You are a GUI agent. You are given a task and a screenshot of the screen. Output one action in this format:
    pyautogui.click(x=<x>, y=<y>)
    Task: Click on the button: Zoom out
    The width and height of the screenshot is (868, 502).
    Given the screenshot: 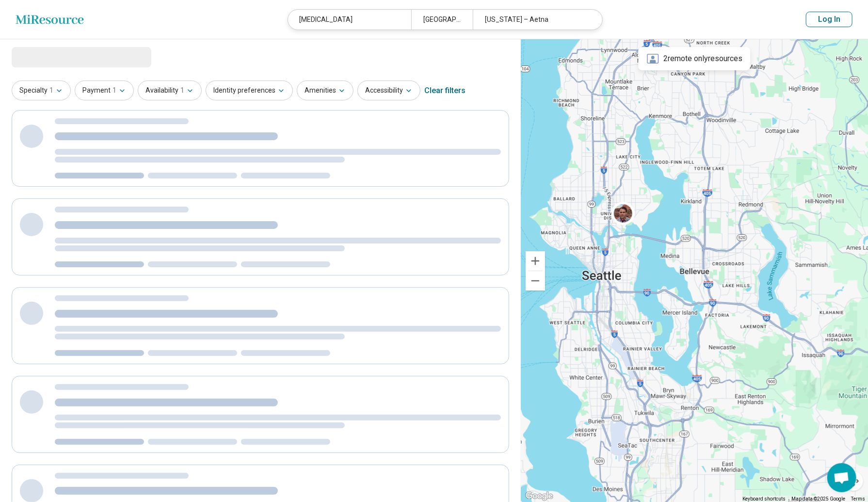 What is the action you would take?
    pyautogui.click(x=536, y=281)
    